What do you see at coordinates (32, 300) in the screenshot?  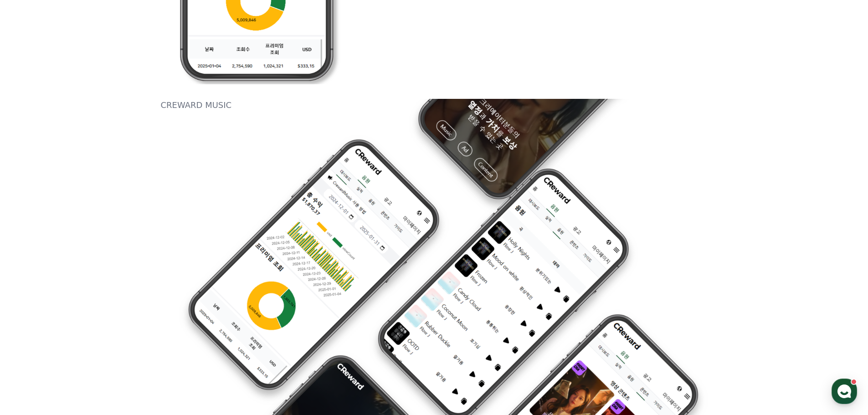 I see `a: 홈` at bounding box center [32, 300].